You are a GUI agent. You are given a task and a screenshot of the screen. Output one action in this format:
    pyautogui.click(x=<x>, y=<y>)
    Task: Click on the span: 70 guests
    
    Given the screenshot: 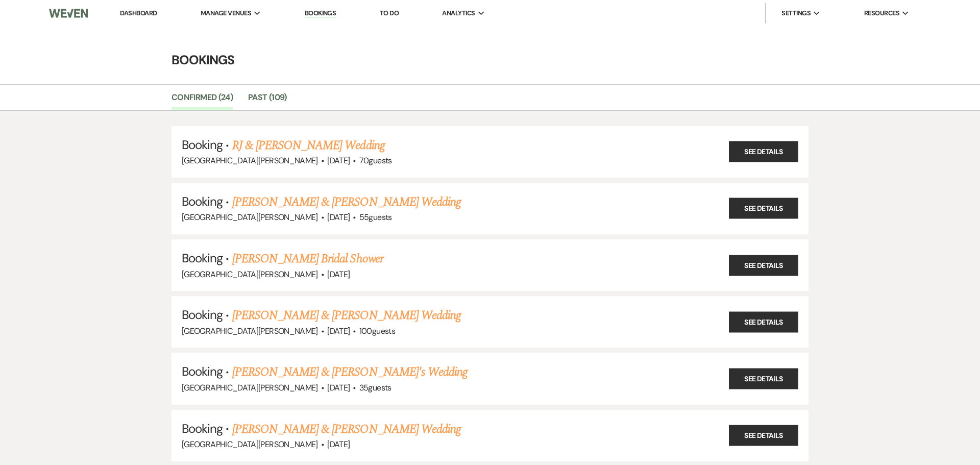 What is the action you would take?
    pyautogui.click(x=376, y=160)
    